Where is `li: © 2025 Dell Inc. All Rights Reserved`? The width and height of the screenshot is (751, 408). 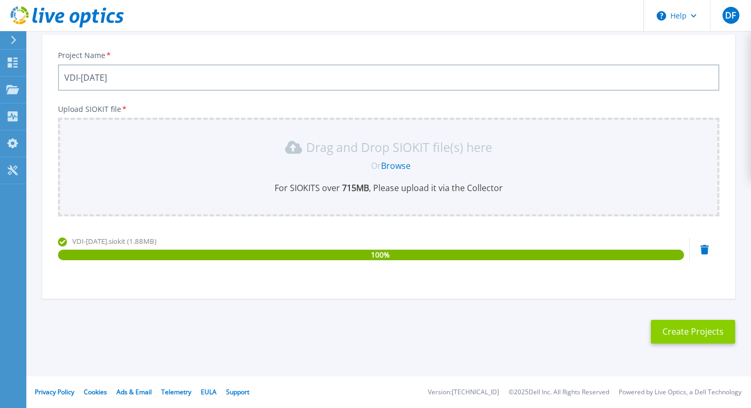 li: © 2025 Dell Inc. All Rights Reserved is located at coordinates (559, 392).